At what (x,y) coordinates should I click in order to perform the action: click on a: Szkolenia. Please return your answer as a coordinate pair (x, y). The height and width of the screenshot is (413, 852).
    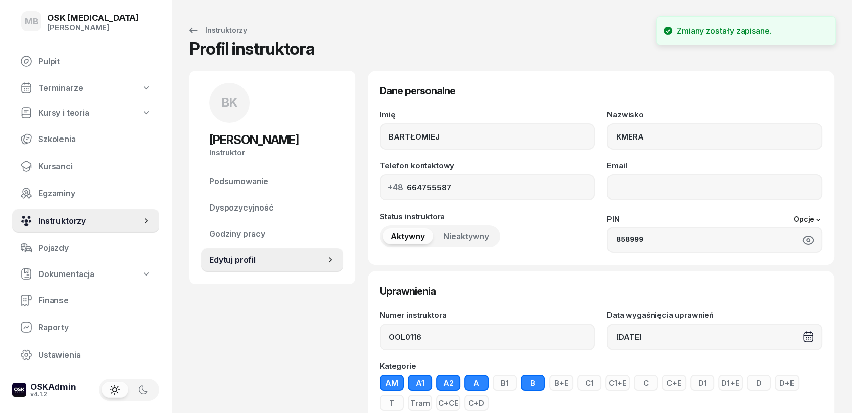
    Looking at the image, I should click on (86, 139).